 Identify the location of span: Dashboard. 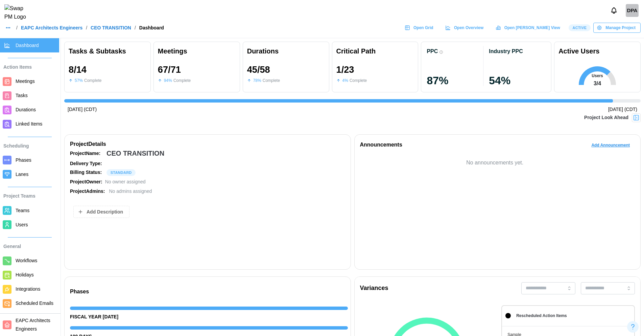
(27, 46).